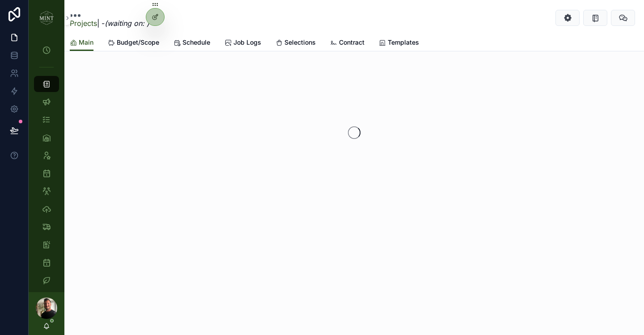 This screenshot has height=335, width=644. Describe the element at coordinates (192, 44) in the screenshot. I see `a: Schedule` at that location.